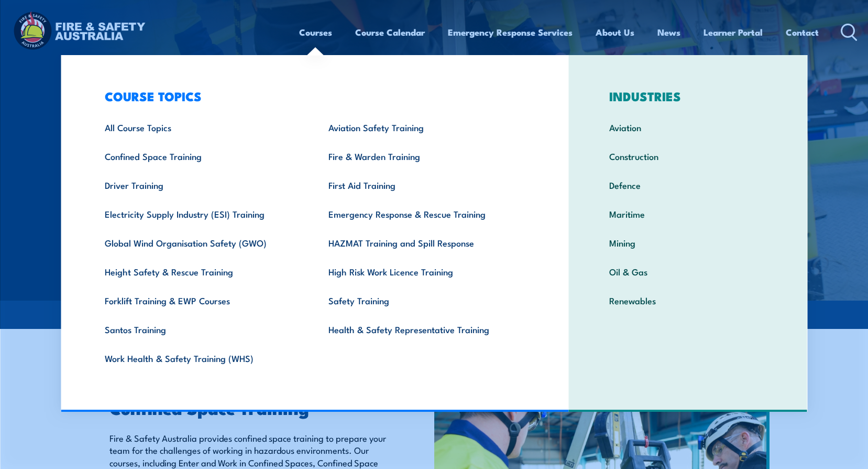  Describe the element at coordinates (200, 358) in the screenshot. I see `a: Work Health & Safety Training (WHS)` at that location.